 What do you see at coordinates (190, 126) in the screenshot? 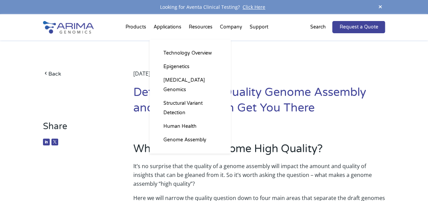
I see `a: Human Health` at bounding box center [190, 126].